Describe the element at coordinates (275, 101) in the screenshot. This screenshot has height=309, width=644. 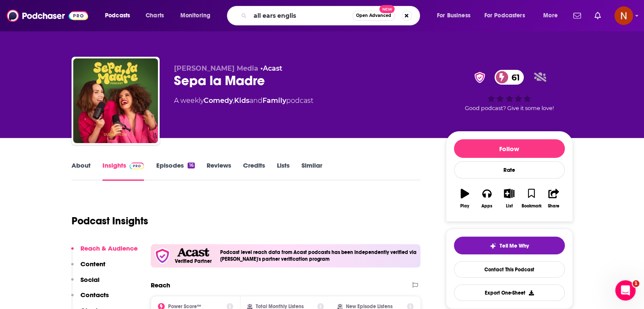
I see `a: Family` at that location.